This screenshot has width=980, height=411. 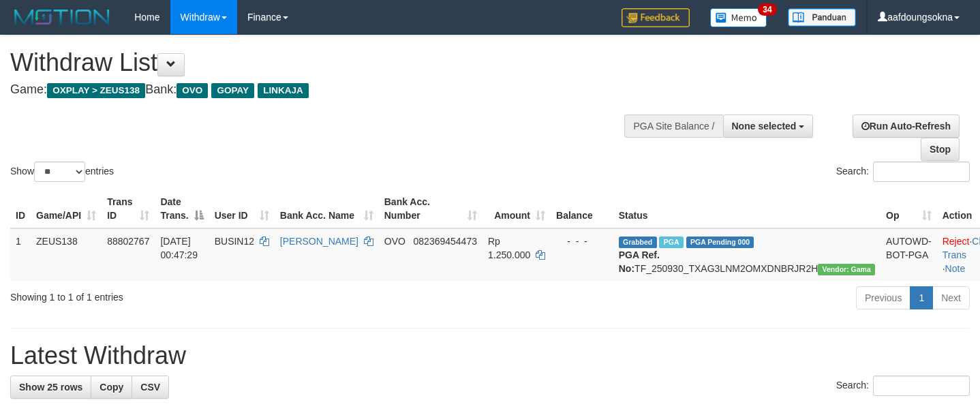 I want to click on a: Run Auto-Refresh, so click(x=906, y=126).